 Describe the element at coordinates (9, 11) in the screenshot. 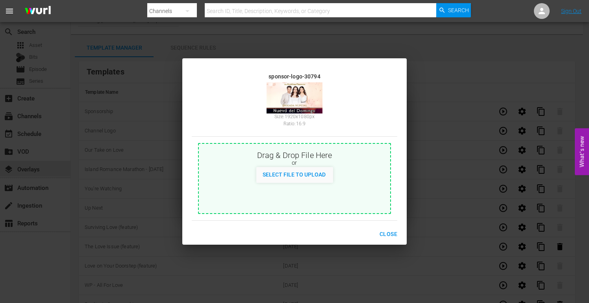

I see `span: menu` at that location.